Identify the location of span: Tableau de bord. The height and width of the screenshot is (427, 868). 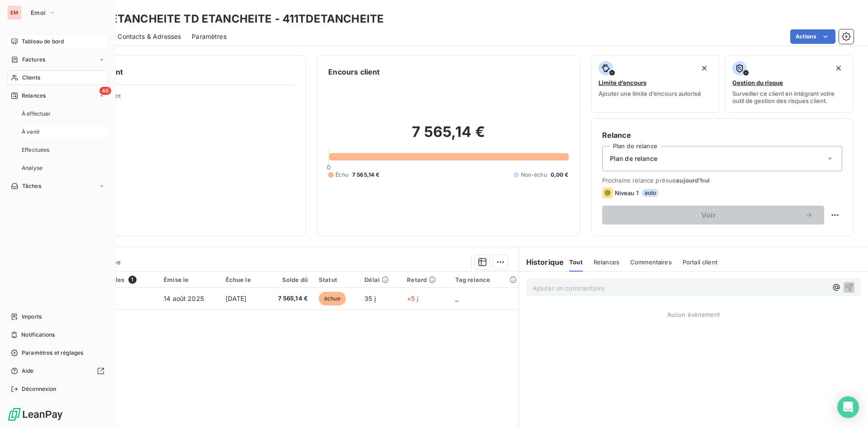
(43, 41).